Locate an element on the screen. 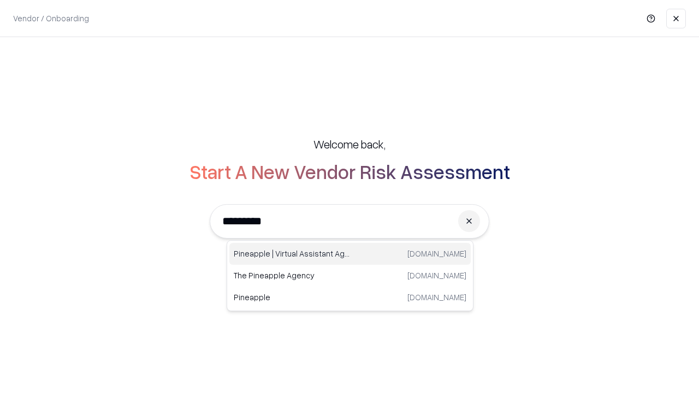 Image resolution: width=699 pixels, height=393 pixels. p: The Pineapple Agency is located at coordinates (291, 275).